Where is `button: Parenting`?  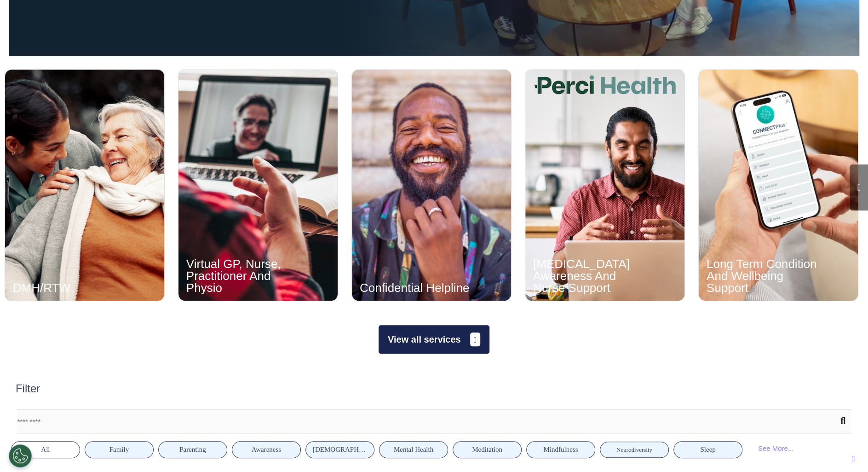 button: Parenting is located at coordinates (193, 449).